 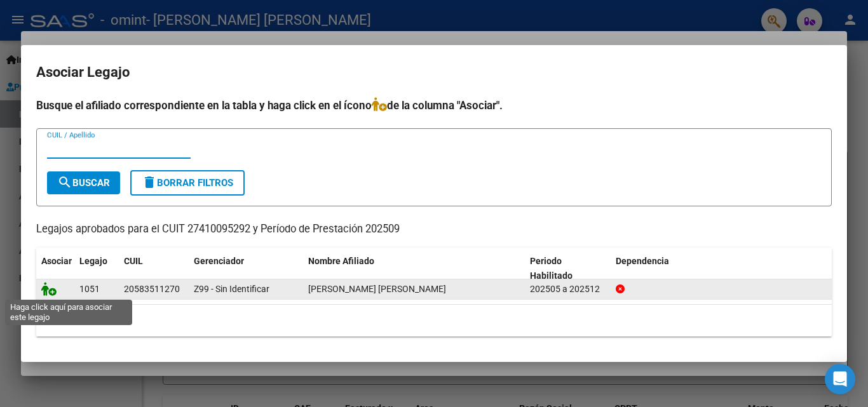 What do you see at coordinates (376, 289) in the screenshot?
I see `span: CESAREO LISANDRO EZEQUIEL` at bounding box center [376, 289].